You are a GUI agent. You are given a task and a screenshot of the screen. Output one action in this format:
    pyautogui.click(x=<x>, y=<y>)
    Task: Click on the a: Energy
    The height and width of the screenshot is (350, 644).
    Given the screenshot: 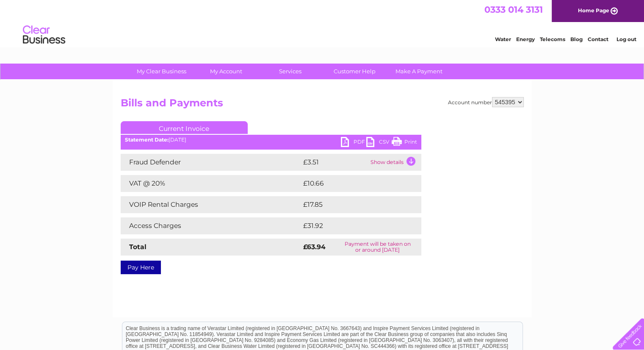 What is the action you would take?
    pyautogui.click(x=525, y=39)
    